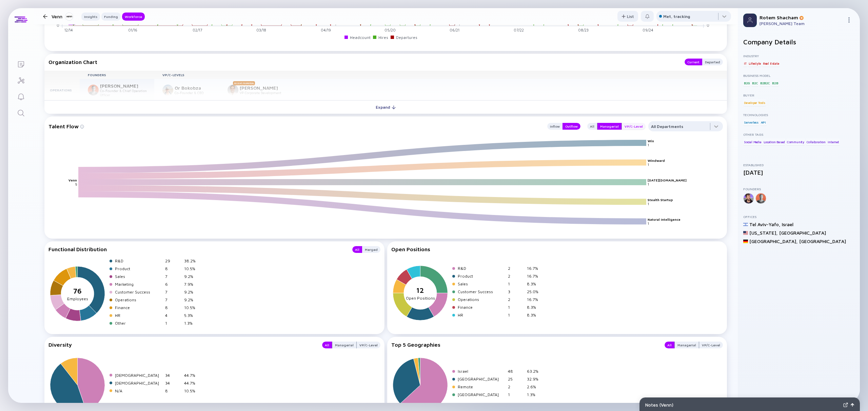  Describe the element at coordinates (371, 250) in the screenshot. I see `button: Merged` at that location.